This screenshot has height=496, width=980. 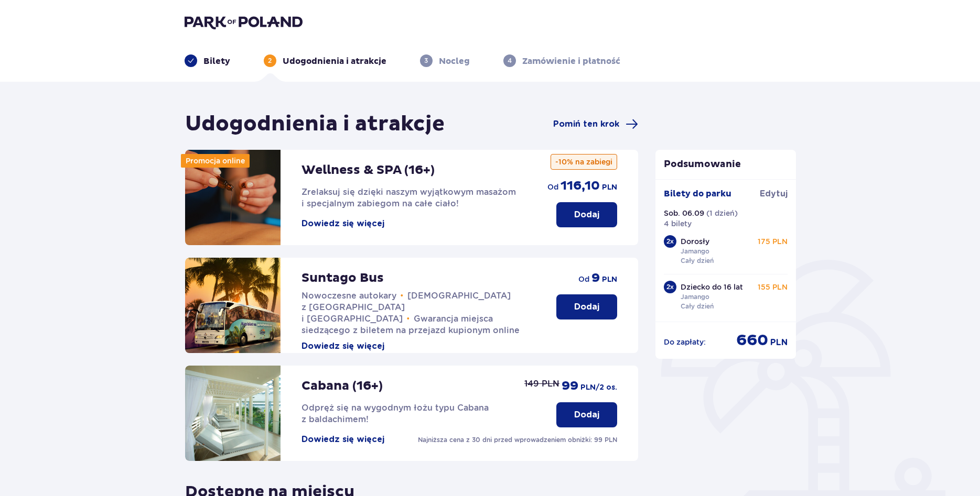 What do you see at coordinates (270, 61) in the screenshot?
I see `p: 2` at bounding box center [270, 61].